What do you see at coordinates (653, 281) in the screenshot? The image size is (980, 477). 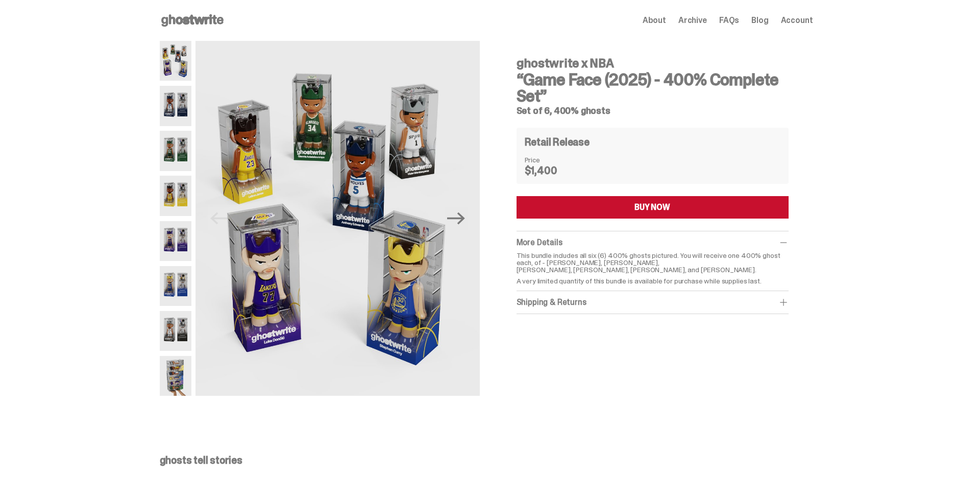 I see `p: A very limited quantity of this bundle is available for purchase while supplies last.` at bounding box center [653, 281].